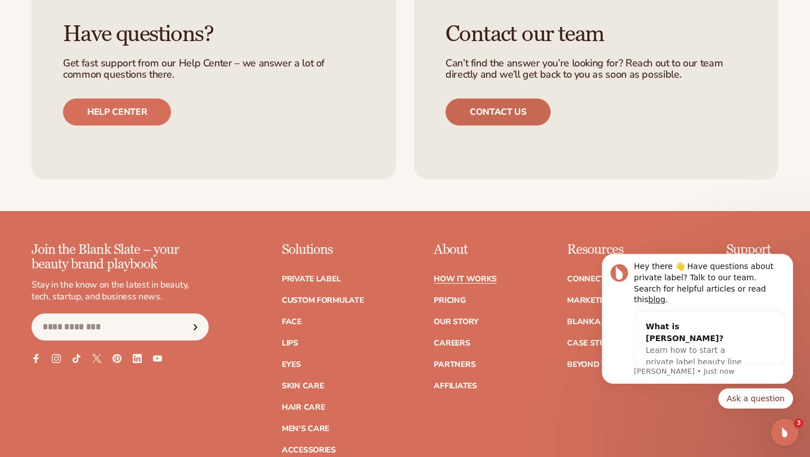  What do you see at coordinates (124, 83) in the screenshot?
I see `div: Message content` at bounding box center [124, 83].